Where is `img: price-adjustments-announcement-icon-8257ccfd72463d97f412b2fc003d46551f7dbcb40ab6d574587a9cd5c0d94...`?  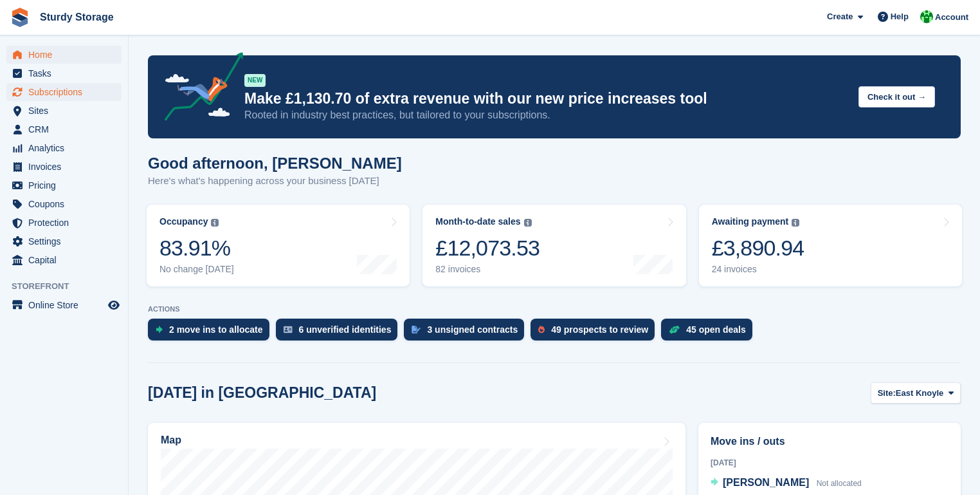
img: price-adjustments-announcement-icon-8257ccfd72463d97f412b2fc003d46551f7dbcb40ab6d574587a9cd5c0d94... is located at coordinates (199, 89).